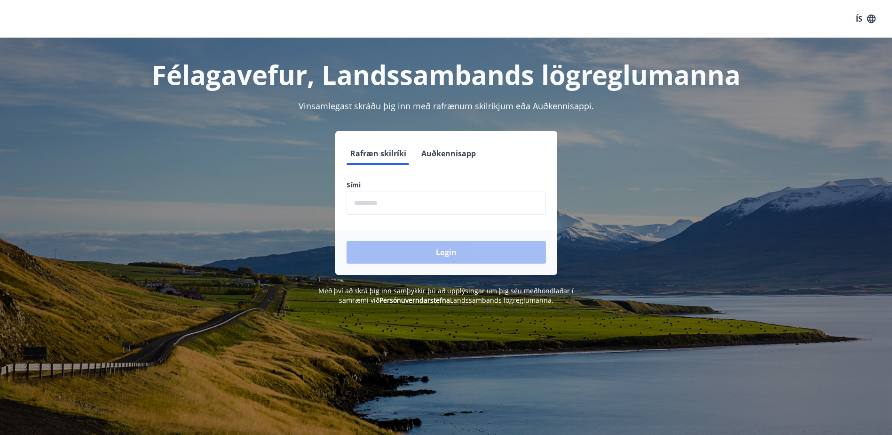 This screenshot has height=435, width=892. I want to click on span: Vinsamlegast skráðu þig inn með rafrænum skilríkjum eða Auðkennisappi., so click(446, 106).